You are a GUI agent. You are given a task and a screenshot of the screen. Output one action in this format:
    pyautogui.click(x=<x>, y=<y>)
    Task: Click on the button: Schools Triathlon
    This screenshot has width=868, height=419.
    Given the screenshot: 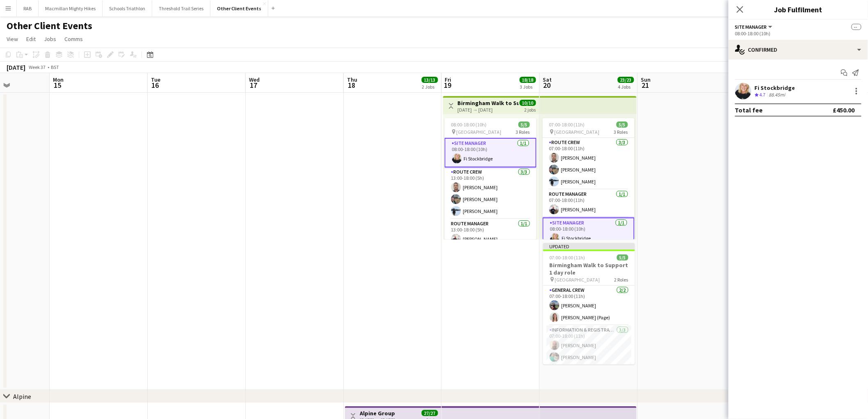 What is the action you would take?
    pyautogui.click(x=127, y=8)
    